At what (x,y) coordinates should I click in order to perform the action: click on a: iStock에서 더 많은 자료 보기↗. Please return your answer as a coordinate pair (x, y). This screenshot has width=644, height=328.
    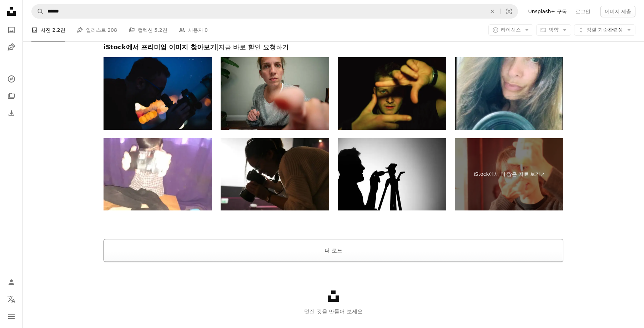
    Looking at the image, I should click on (509, 174).